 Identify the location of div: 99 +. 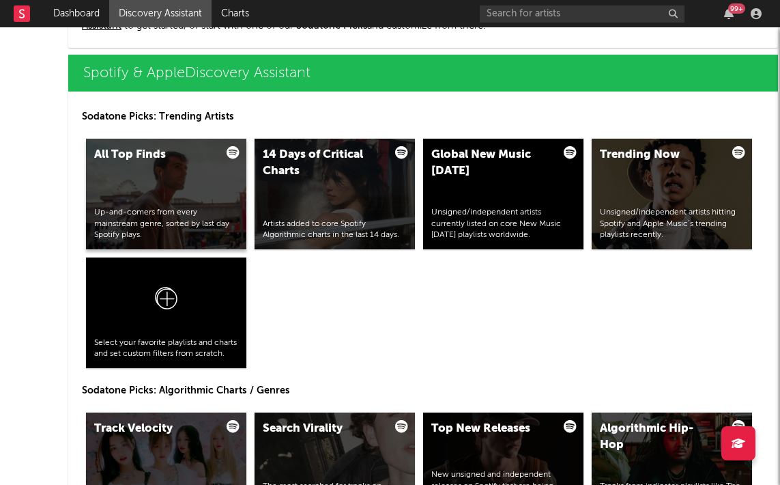
(737, 8).